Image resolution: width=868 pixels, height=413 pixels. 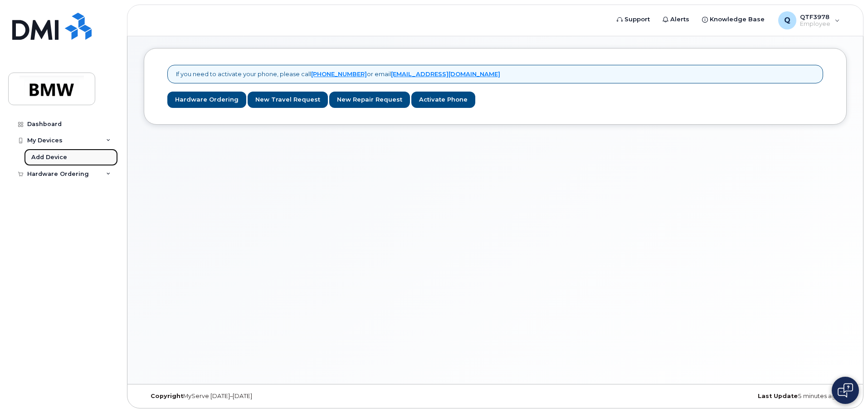 What do you see at coordinates (778, 396) in the screenshot?
I see `strong: Last Update` at bounding box center [778, 396].